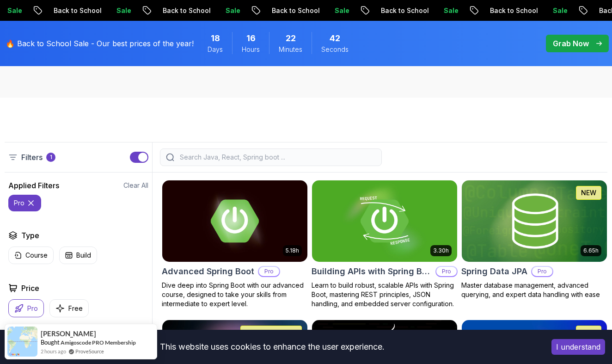 The width and height of the screenshot is (612, 364). Describe the element at coordinates (251, 38) in the screenshot. I see `span: 16 Hours` at that location.